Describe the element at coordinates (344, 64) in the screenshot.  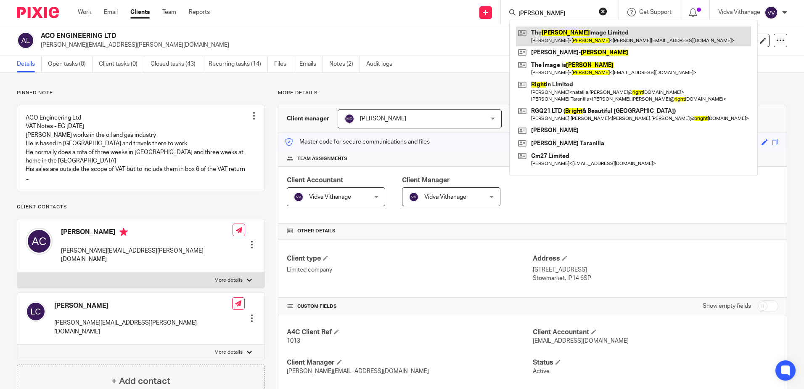
I see `a: Notes (2)` at that location.